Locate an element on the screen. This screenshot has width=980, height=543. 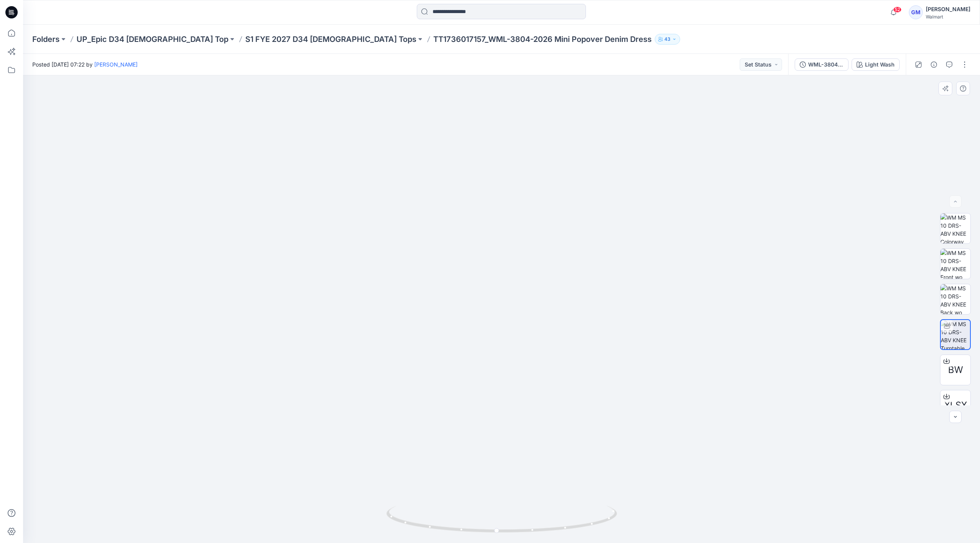
span: XLSX is located at coordinates (955, 405).